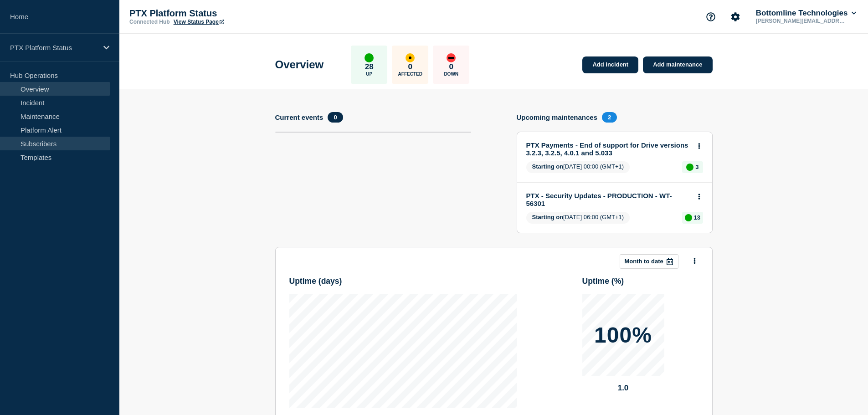 The image size is (868, 415). What do you see at coordinates (557, 117) in the screenshot?
I see `h4: Upcoming maintenances` at bounding box center [557, 117].